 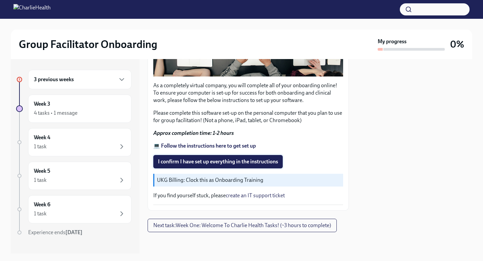 I want to click on strong: Approx completion time: 1-2 hours, so click(x=194, y=133).